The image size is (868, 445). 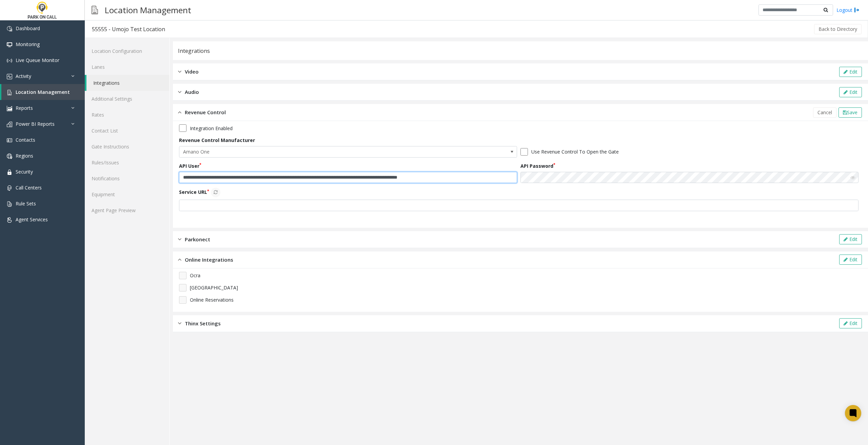 What do you see at coordinates (127, 67) in the screenshot?
I see `a: Lanes` at bounding box center [127, 67].